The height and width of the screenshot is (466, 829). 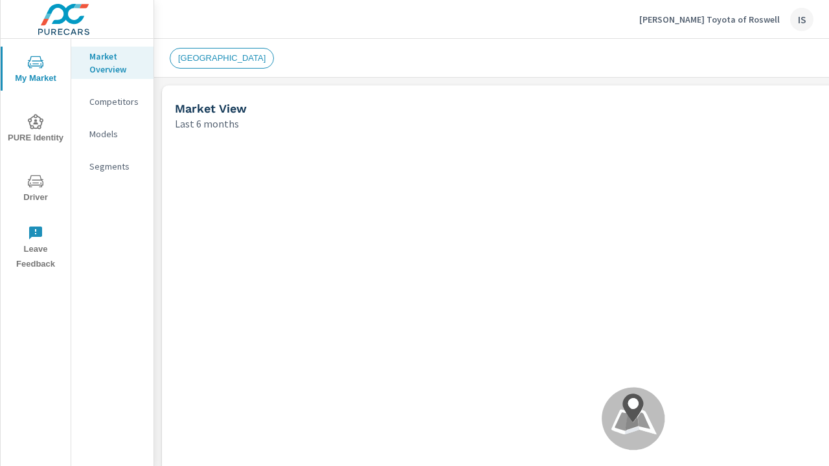 I want to click on div: IS, so click(x=801, y=19).